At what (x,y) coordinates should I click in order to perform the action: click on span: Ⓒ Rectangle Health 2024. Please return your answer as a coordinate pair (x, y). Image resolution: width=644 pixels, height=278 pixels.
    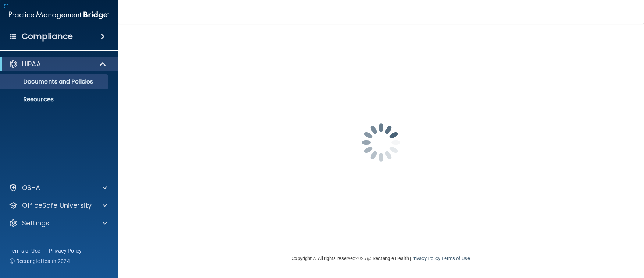
    Looking at the image, I should click on (40, 261).